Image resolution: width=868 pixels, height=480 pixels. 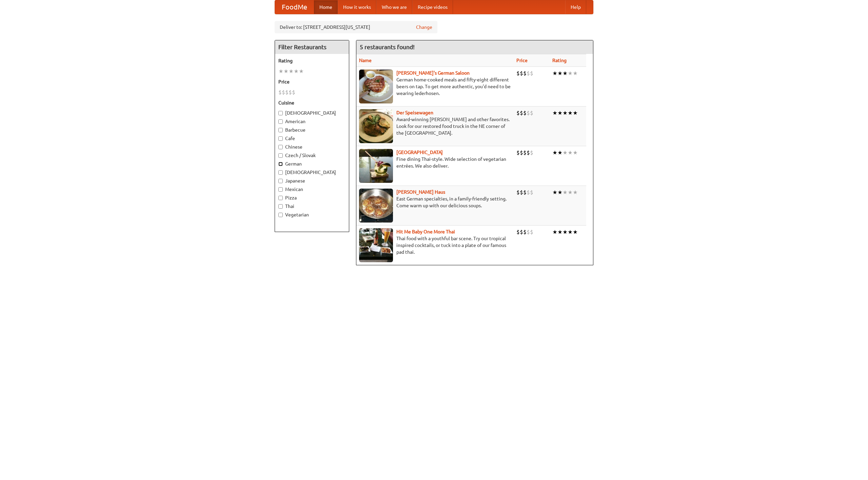 I want to click on input: Cafe, so click(x=280, y=138).